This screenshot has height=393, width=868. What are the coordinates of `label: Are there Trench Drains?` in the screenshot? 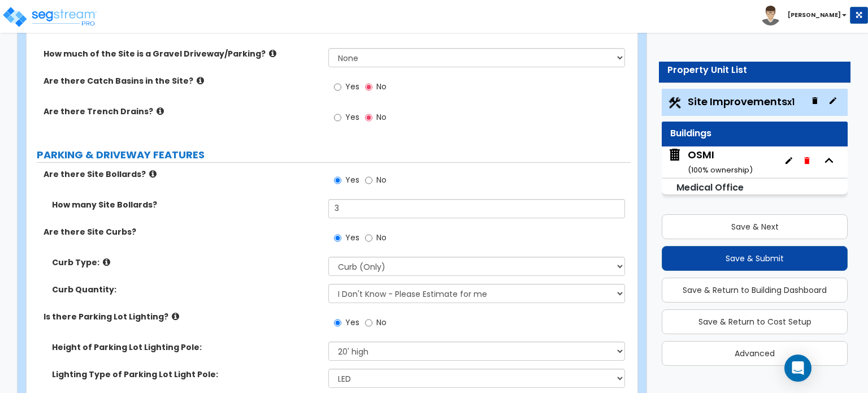 It's located at (182, 112).